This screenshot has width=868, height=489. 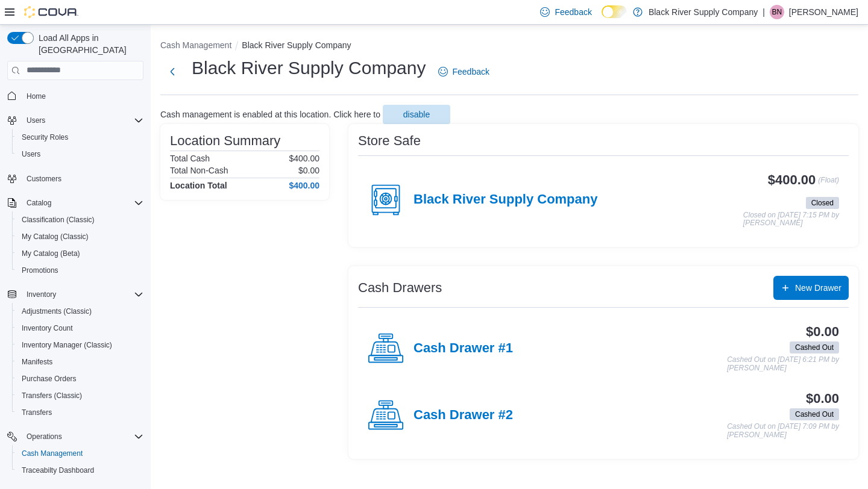 What do you see at coordinates (309, 68) in the screenshot?
I see `h1: Black River Supply Company` at bounding box center [309, 68].